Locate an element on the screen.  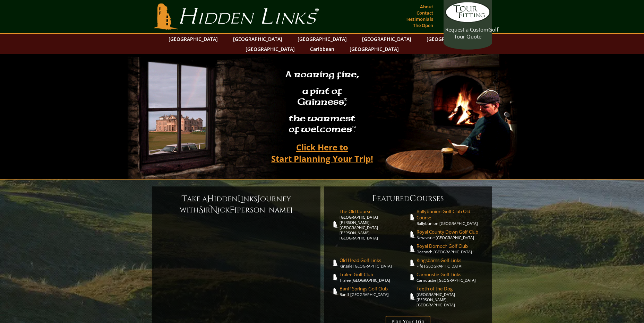
a: Click Here toStart Planning Your Trip! is located at coordinates (322, 153).